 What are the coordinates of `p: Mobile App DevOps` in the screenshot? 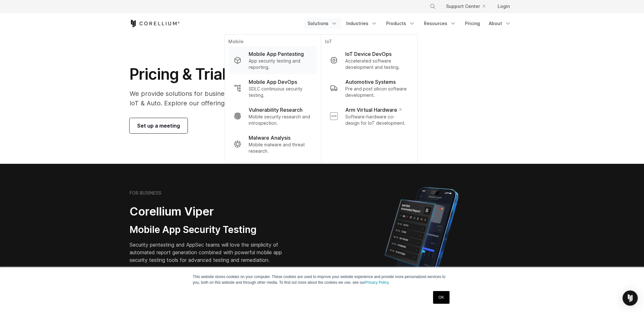 It's located at (273, 82).